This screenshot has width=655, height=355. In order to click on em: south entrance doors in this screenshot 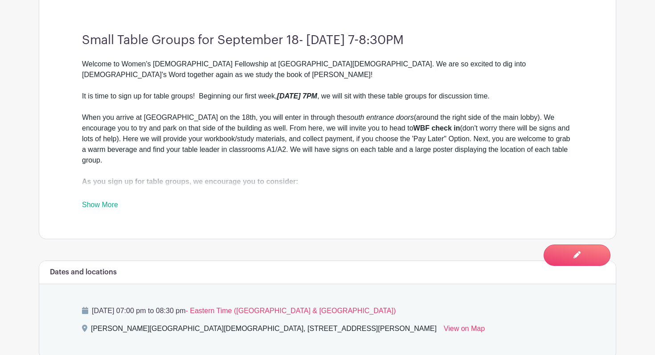, I will do `click(380, 117)`.